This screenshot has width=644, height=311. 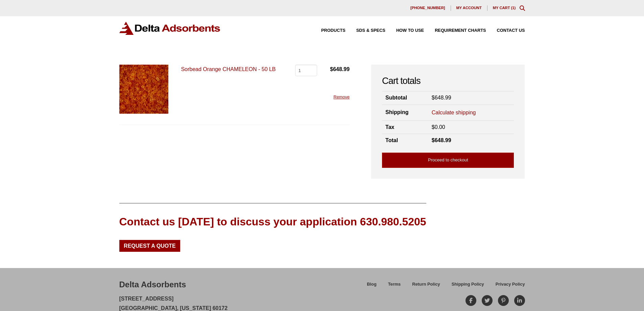 What do you see at coordinates (511, 30) in the screenshot?
I see `span: Contact Us` at bounding box center [511, 30].